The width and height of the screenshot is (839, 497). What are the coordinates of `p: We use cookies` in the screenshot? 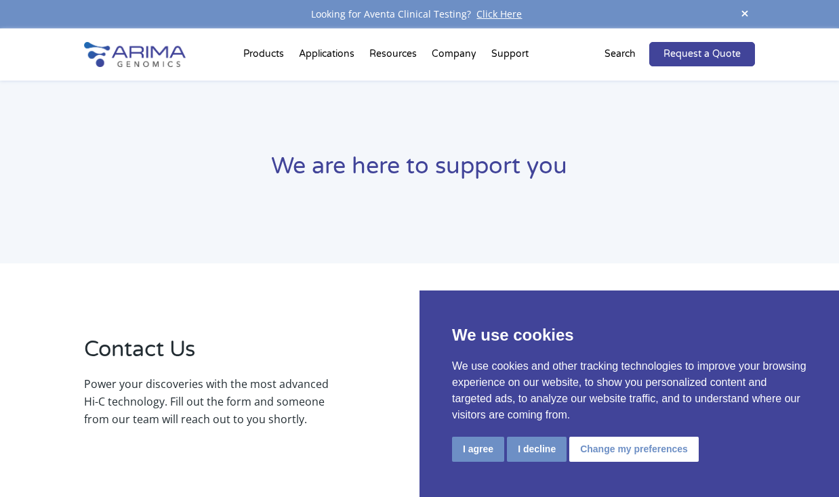 It's located at (629, 335).